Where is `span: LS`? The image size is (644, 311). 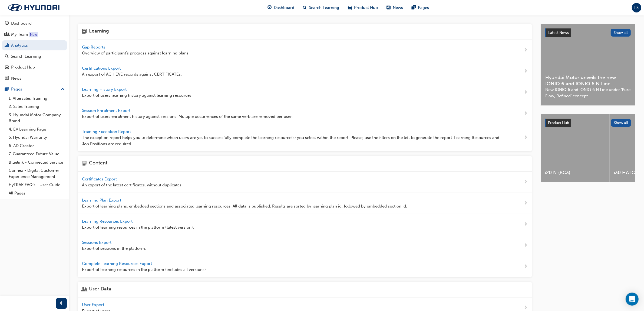 span: LS is located at coordinates (637, 7).